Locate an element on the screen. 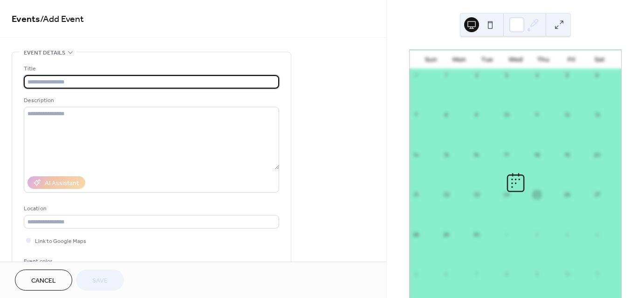 Image resolution: width=644 pixels, height=298 pixels. div: 30 is located at coordinates (476, 234).